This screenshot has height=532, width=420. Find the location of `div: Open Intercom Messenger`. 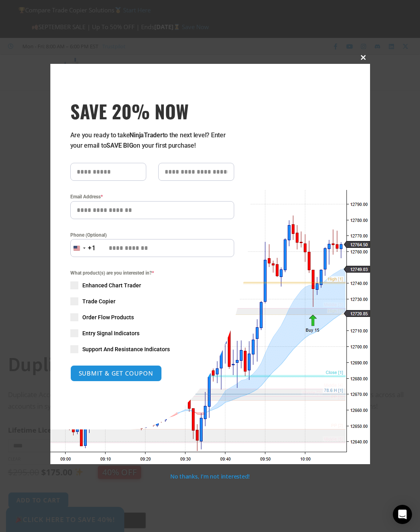

div: Open Intercom Messenger is located at coordinates (402, 515).